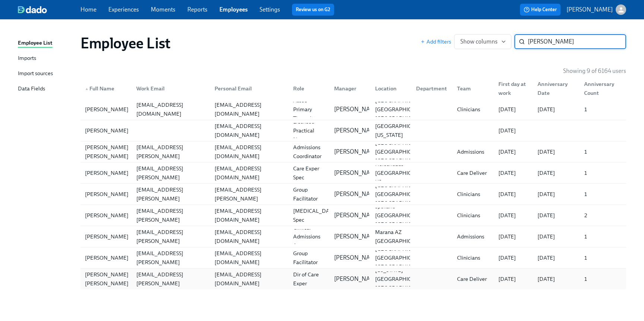 The image size is (644, 321). What do you see at coordinates (46, 43) in the screenshot?
I see `a: Employee List` at bounding box center [46, 43].